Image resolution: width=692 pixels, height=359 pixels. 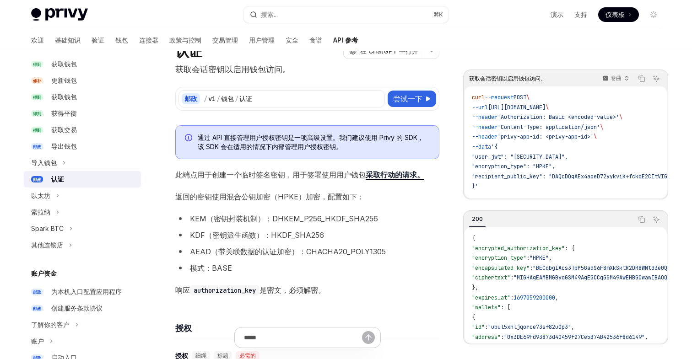 I want to click on font: 食谱, so click(x=316, y=40).